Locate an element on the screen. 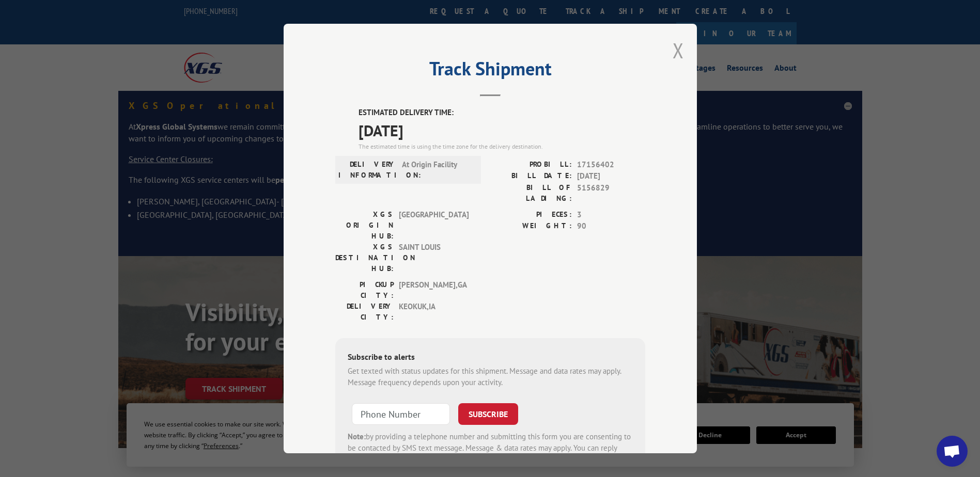 The height and width of the screenshot is (477, 980). label: DELIVERY CITY: is located at coordinates (365, 311).